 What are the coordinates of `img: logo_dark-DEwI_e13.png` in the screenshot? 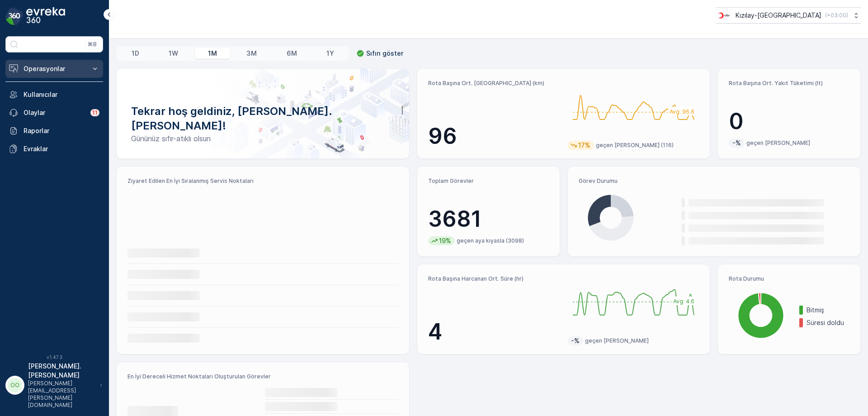 It's located at (45, 16).